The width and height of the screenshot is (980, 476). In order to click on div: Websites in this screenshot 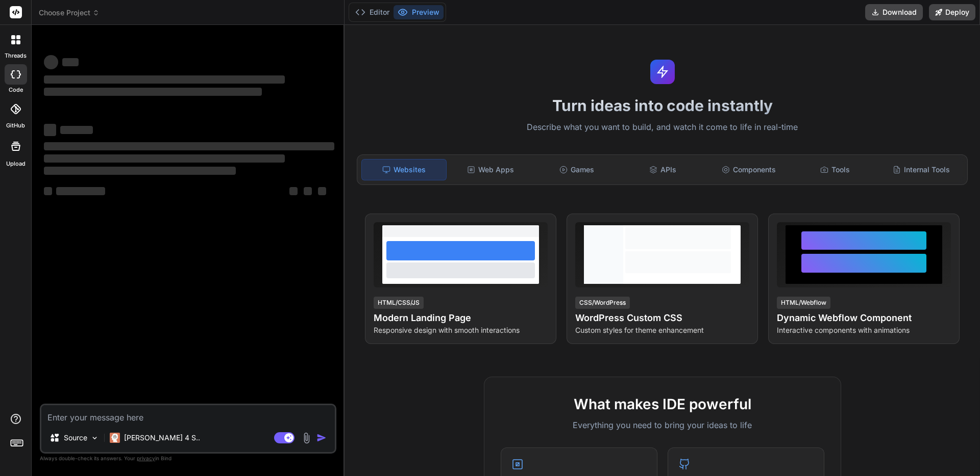, I will do `click(404, 170)`.